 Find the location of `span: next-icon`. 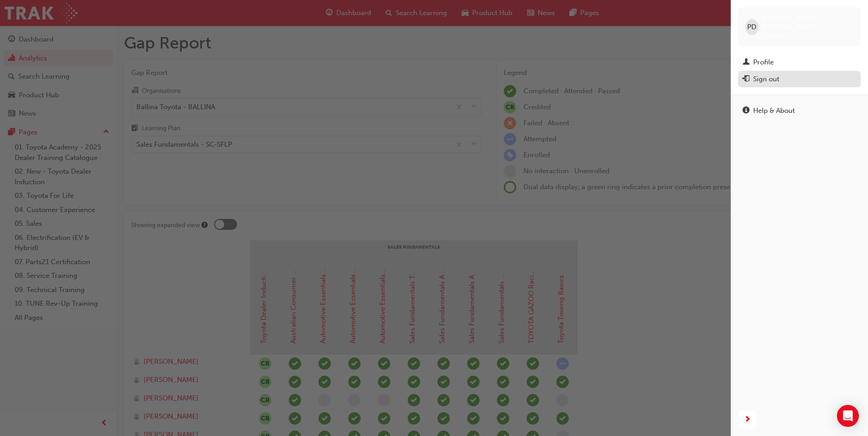

span: next-icon is located at coordinates (747, 420).